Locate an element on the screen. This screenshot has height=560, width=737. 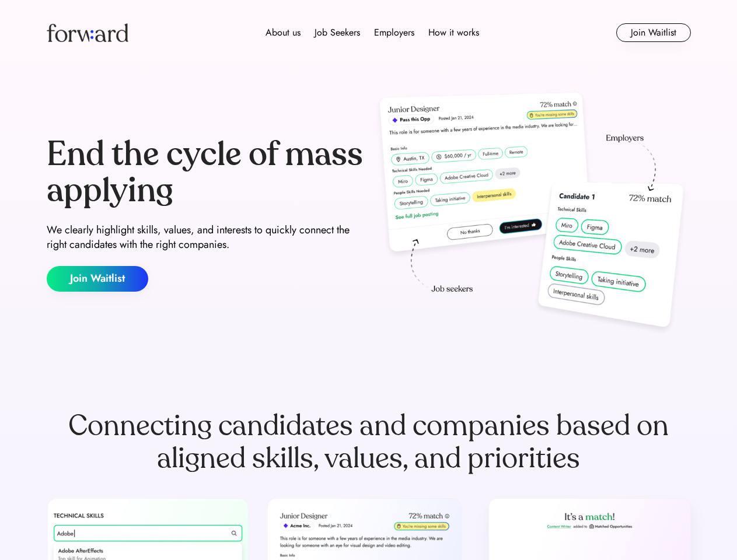
div: Employers is located at coordinates (394, 33).